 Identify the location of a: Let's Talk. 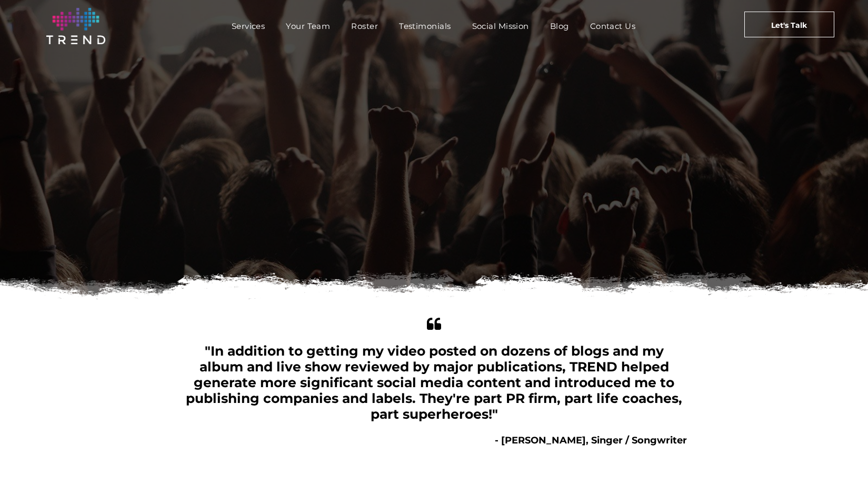
(789, 24).